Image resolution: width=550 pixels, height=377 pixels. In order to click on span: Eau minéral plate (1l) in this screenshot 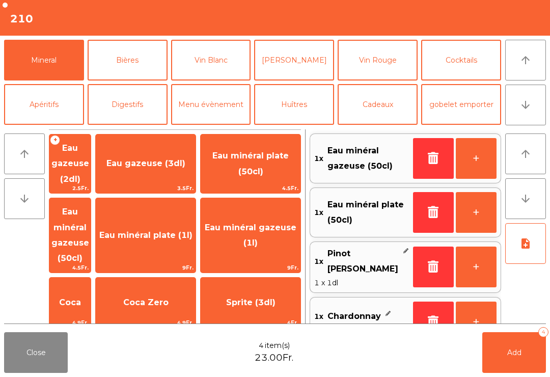, I will do `click(146, 235)`.